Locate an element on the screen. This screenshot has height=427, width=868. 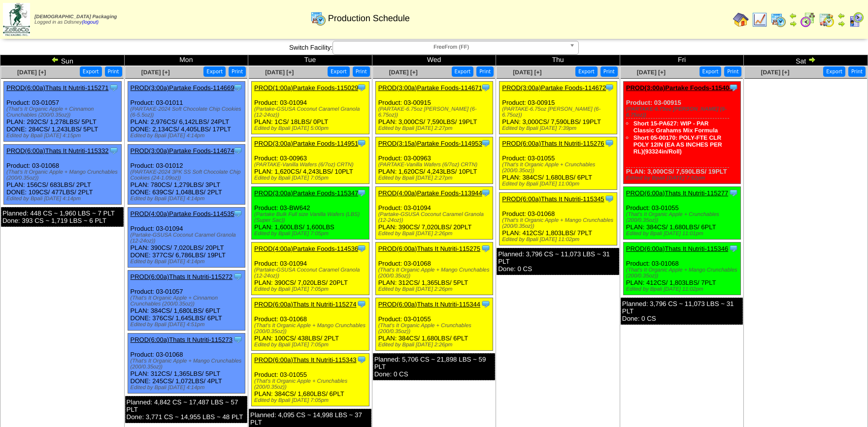
img: calendarprod.gif is located at coordinates (778, 20).